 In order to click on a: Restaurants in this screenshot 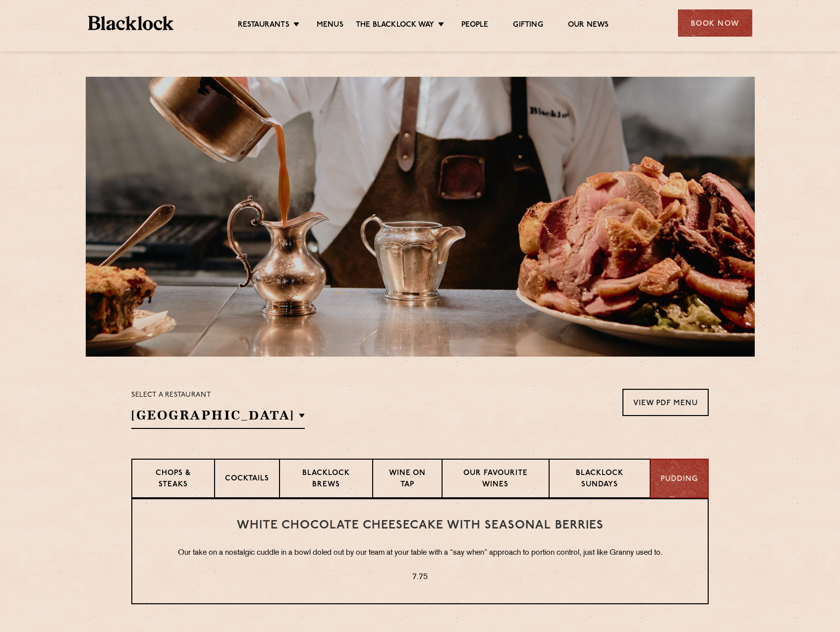, I will do `click(264, 26)`.